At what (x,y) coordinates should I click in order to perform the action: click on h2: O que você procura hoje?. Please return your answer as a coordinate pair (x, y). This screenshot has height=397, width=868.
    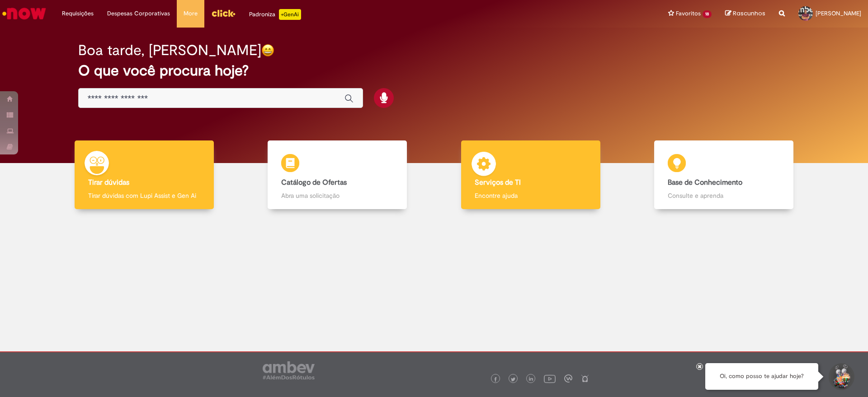
    Looking at the image, I should click on (434, 70).